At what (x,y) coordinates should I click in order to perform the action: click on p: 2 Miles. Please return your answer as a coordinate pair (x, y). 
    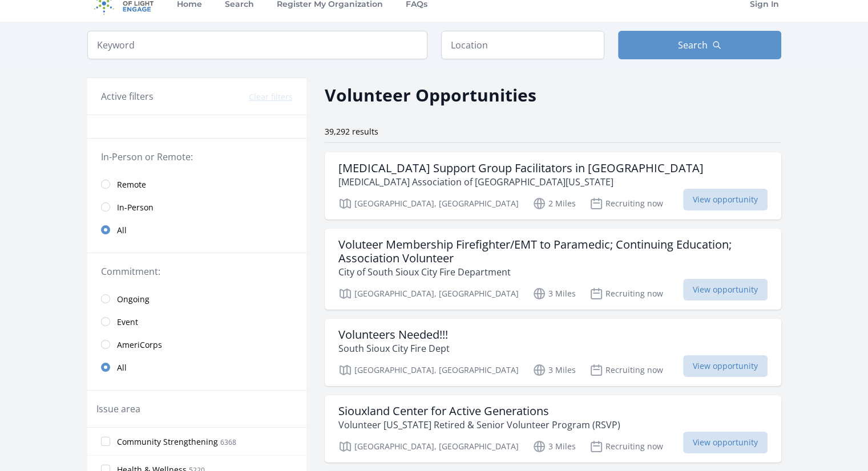
    Looking at the image, I should click on (554, 204).